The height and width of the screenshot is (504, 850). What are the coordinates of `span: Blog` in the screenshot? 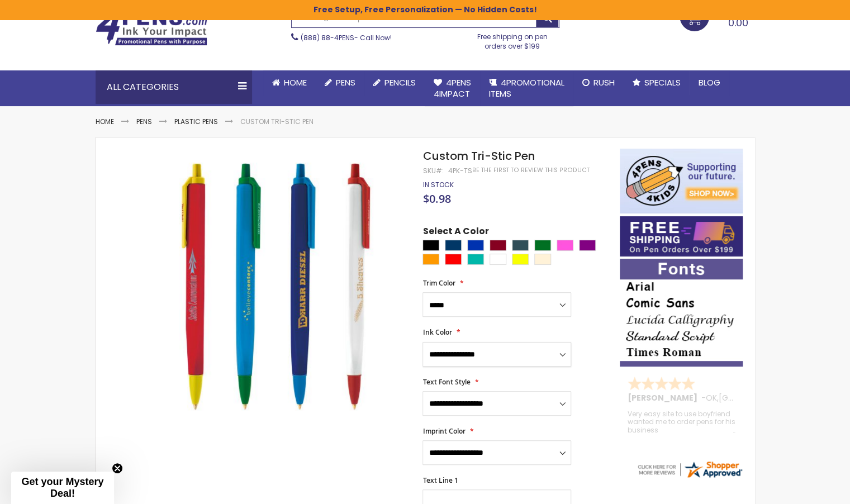 It's located at (710, 82).